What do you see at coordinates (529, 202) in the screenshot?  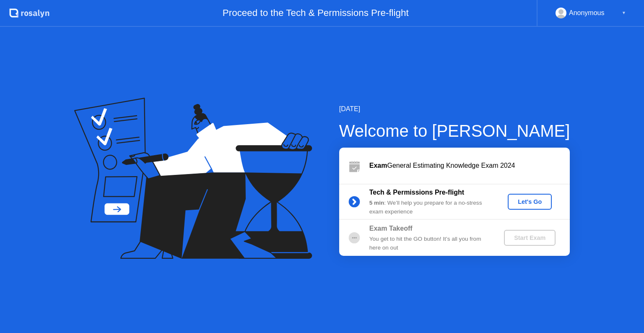 I see `div: Let's Go` at bounding box center [529, 202].